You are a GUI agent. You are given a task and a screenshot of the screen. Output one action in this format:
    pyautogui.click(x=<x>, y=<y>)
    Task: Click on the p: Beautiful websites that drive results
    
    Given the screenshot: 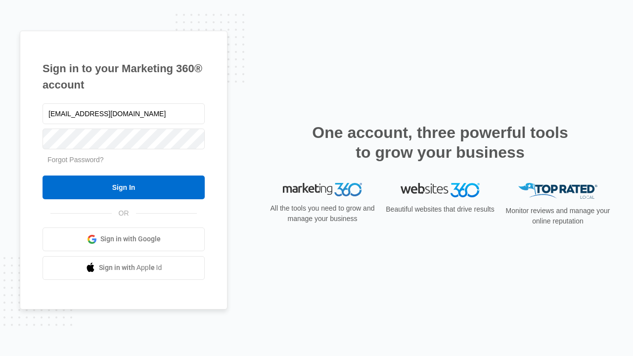 What is the action you would take?
    pyautogui.click(x=440, y=209)
    